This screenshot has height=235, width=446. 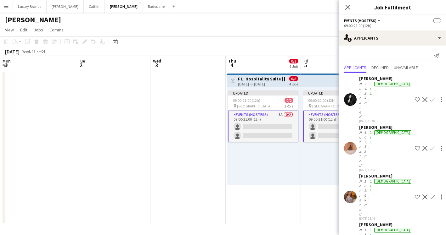 I want to click on span: 1, so click(x=6, y=65).